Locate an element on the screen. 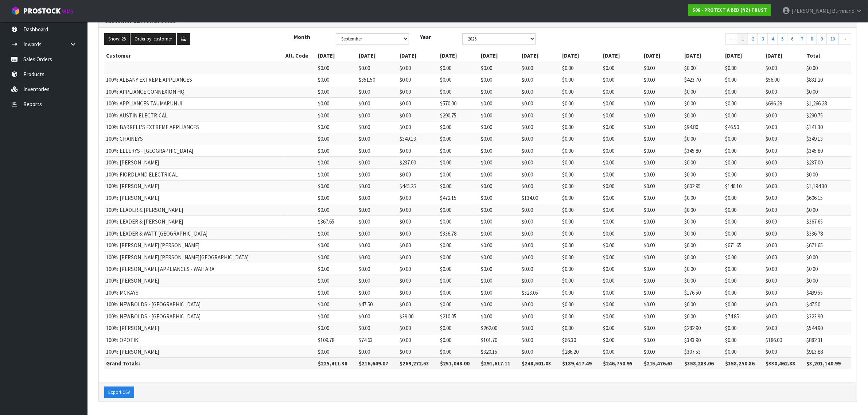  td: 100% BARRELL'S EXTREME APPLIANCES is located at coordinates (194, 127).